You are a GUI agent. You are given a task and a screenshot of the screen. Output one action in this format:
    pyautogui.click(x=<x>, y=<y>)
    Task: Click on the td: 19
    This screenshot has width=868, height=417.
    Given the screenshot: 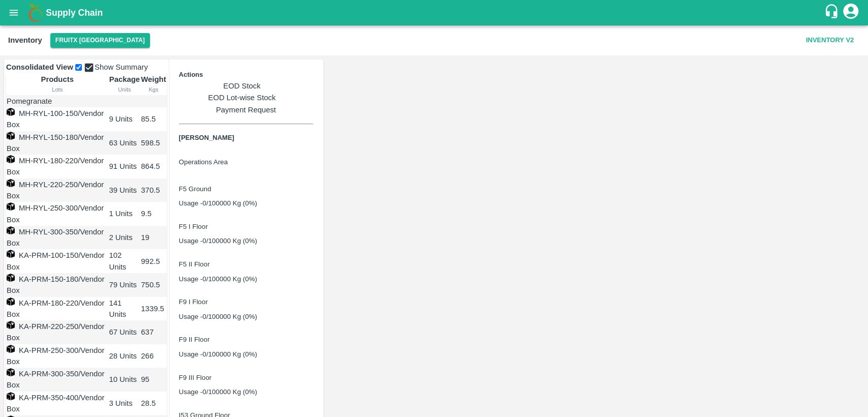 What is the action you would take?
    pyautogui.click(x=153, y=238)
    